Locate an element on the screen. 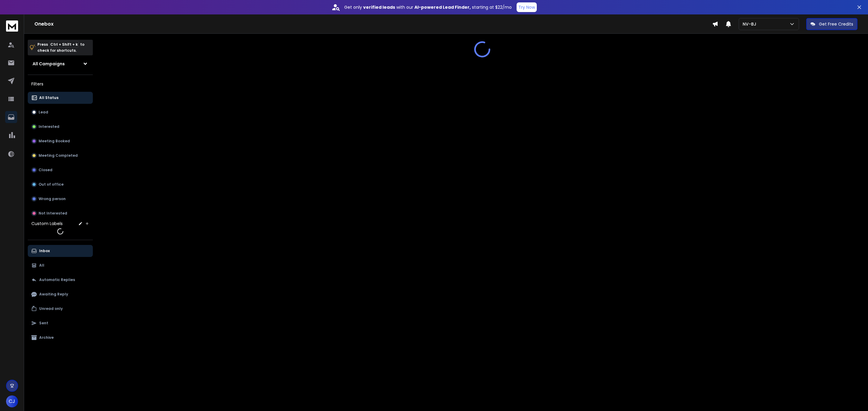 The width and height of the screenshot is (868, 411). button: Meeting Booked is located at coordinates (60, 141).